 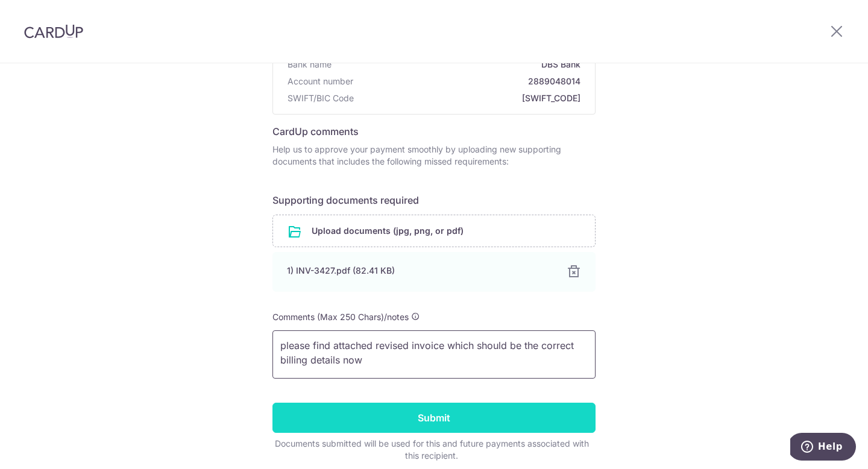 I want to click on span: SWIFT/BIC Code, so click(x=320, y=98).